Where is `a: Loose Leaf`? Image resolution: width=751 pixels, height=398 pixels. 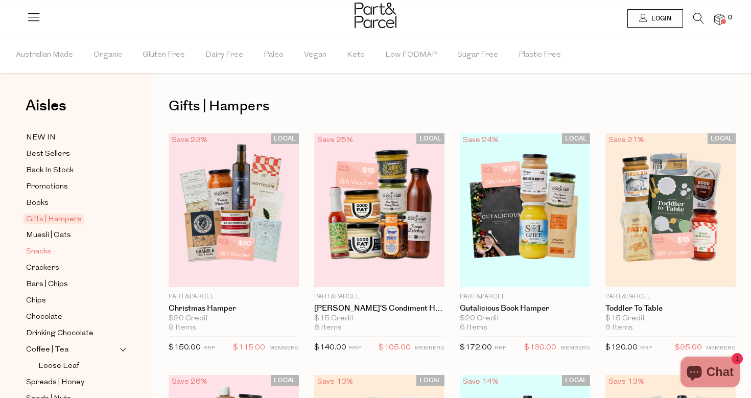 a: Loose Leaf is located at coordinates (79, 366).